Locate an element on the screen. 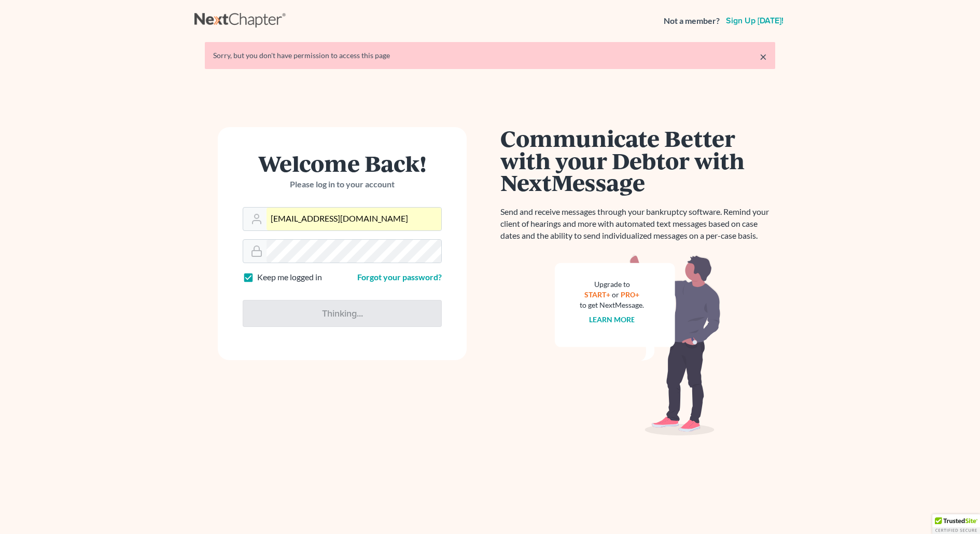  a: Forgot your password? is located at coordinates (399, 276).